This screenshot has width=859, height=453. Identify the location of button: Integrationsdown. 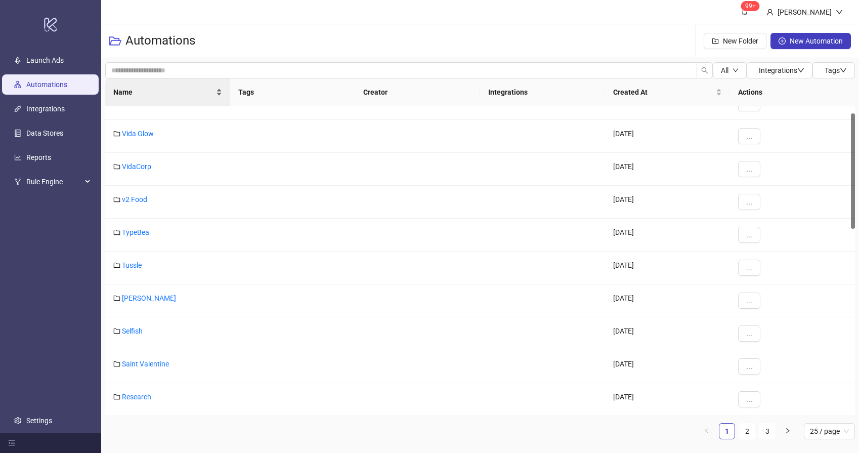
(779, 70).